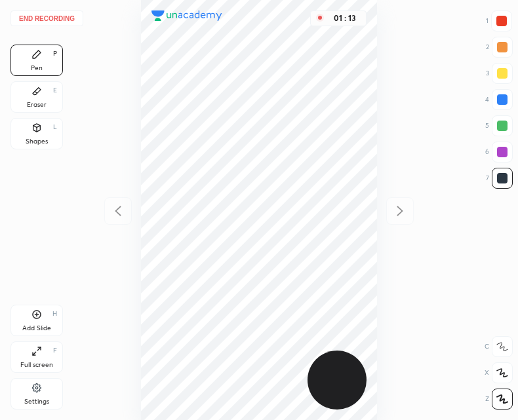 The height and width of the screenshot is (420, 518). What do you see at coordinates (55, 91) in the screenshot?
I see `div: E` at bounding box center [55, 91].